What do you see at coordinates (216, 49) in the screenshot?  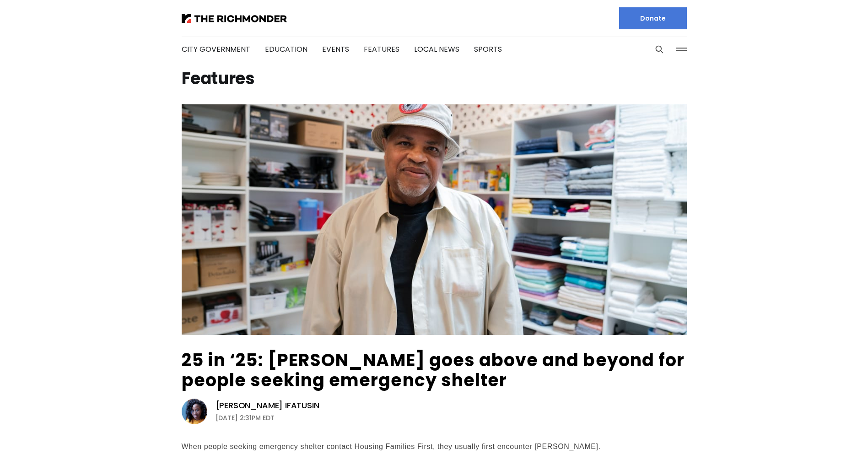 I see `a: City Government` at bounding box center [216, 49].